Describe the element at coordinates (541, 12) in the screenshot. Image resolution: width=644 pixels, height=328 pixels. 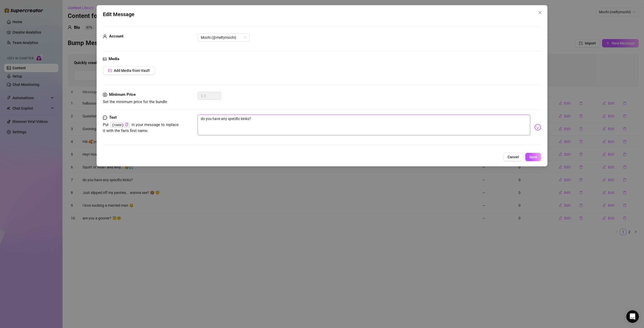
I see `span: close` at that location.